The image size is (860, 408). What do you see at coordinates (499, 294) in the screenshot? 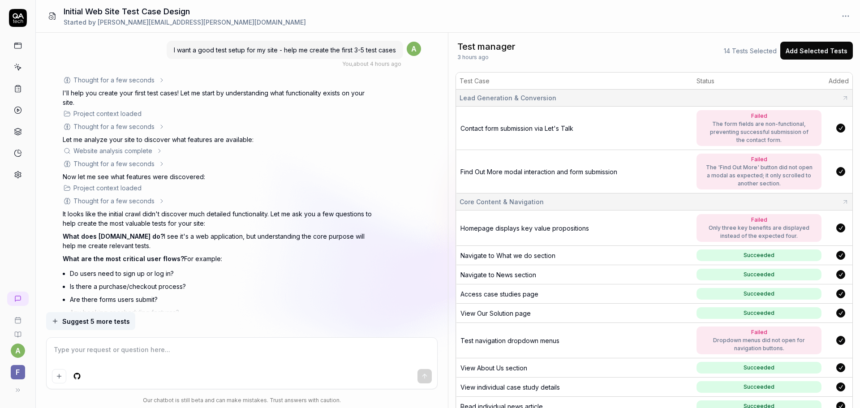
I see `span: Access case studies page` at bounding box center [499, 294].